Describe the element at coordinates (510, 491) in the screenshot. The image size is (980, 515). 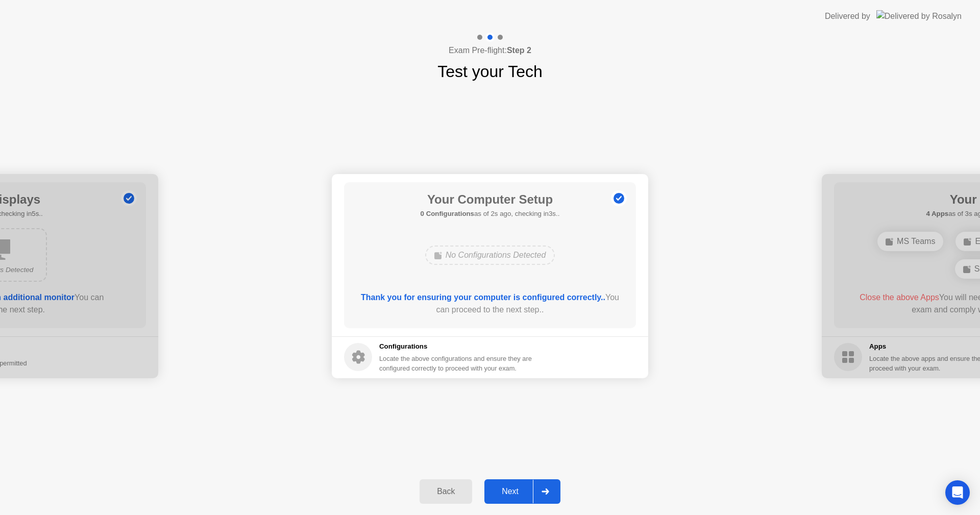
I see `div: Next` at that location.